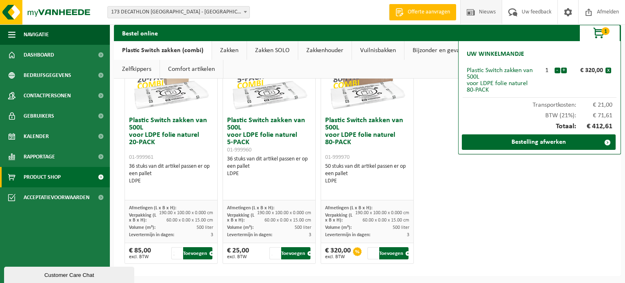 Image resolution: width=625 pixels, height=283 pixels. I want to click on h2: Uw winkelmandje, so click(495, 54).